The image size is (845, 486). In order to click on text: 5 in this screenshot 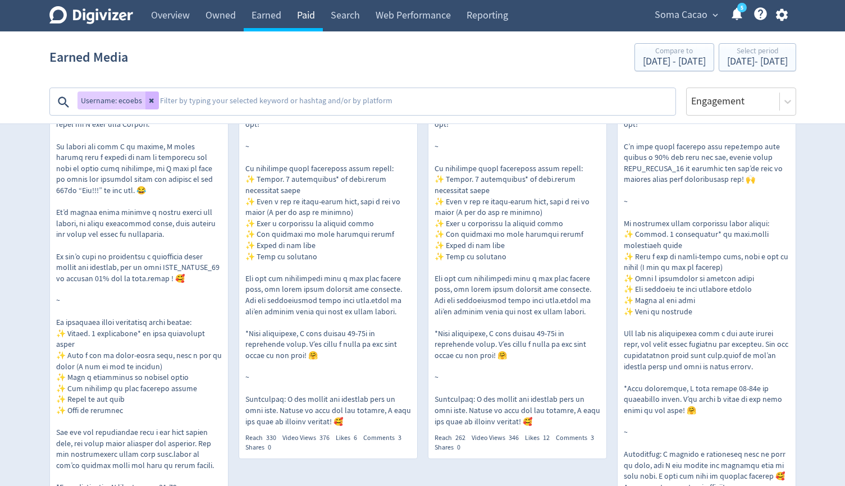, I will do `click(741, 8)`.